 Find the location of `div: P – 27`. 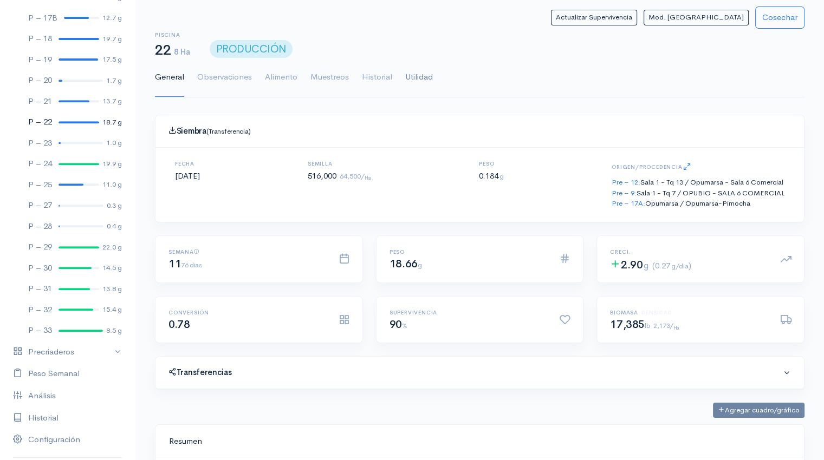

div: P – 27 is located at coordinates (40, 205).